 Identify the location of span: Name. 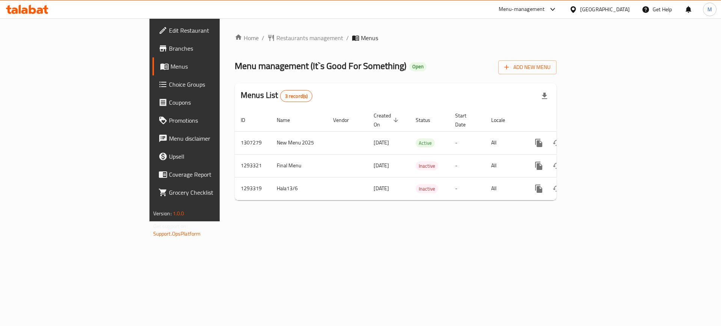
(288, 120).